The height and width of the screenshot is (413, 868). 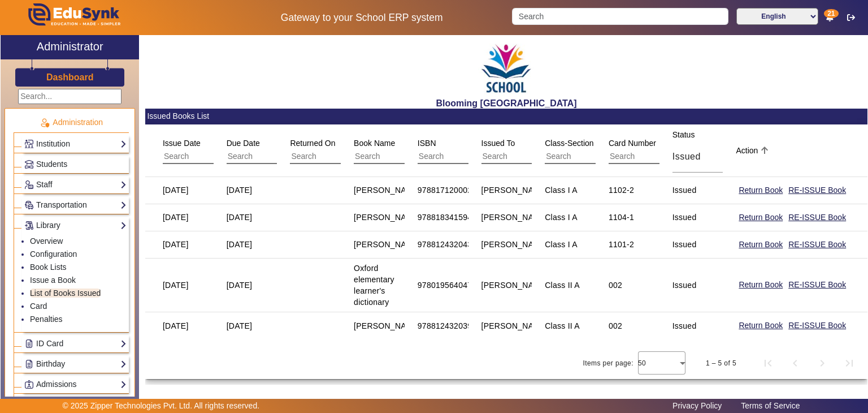 What do you see at coordinates (409, 150) in the screenshot?
I see `div: Book Name` at bounding box center [409, 150].